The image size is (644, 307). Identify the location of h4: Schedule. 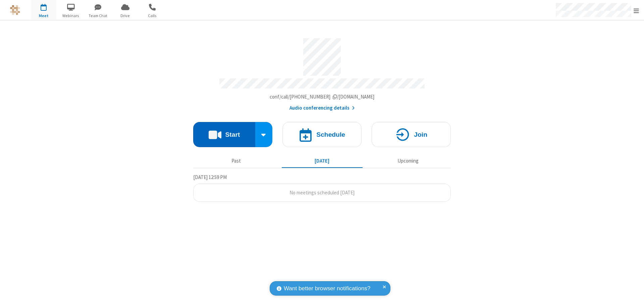
(330, 135).